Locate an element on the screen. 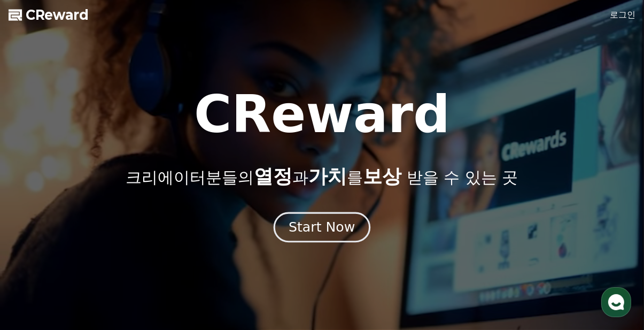  button: Start Now is located at coordinates (322, 226).